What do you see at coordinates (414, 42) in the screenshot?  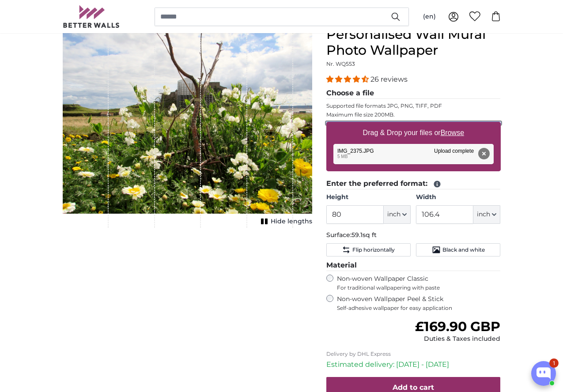 I see `h1: Personalised Wall Mural Photo Wallpaper` at bounding box center [414, 42].